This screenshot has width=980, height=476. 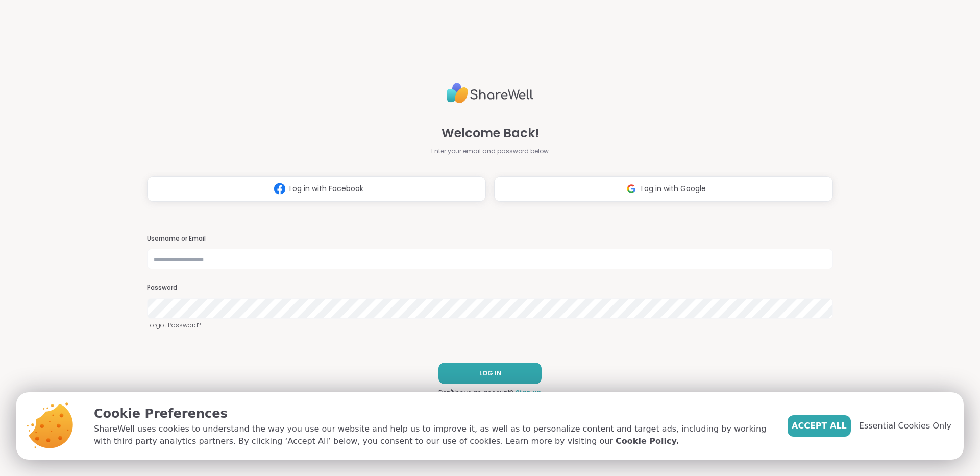 I want to click on span: Log in with Google, so click(x=674, y=188).